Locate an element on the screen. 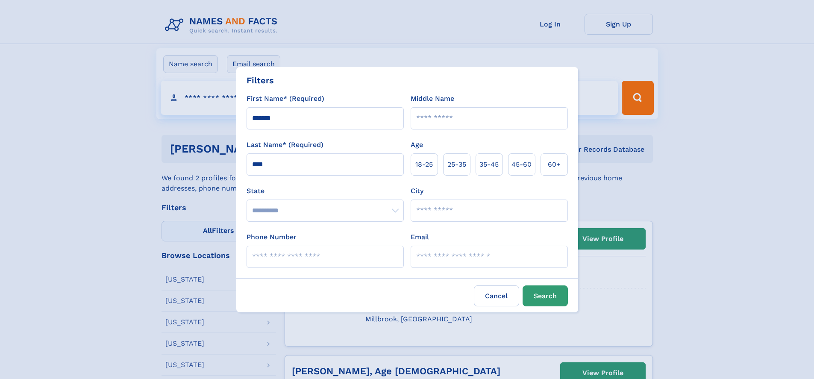 The width and height of the screenshot is (814, 379). label: State is located at coordinates (325, 191).